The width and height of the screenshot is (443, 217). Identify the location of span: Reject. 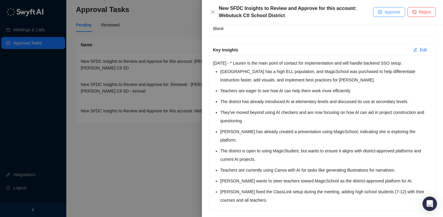
(425, 12).